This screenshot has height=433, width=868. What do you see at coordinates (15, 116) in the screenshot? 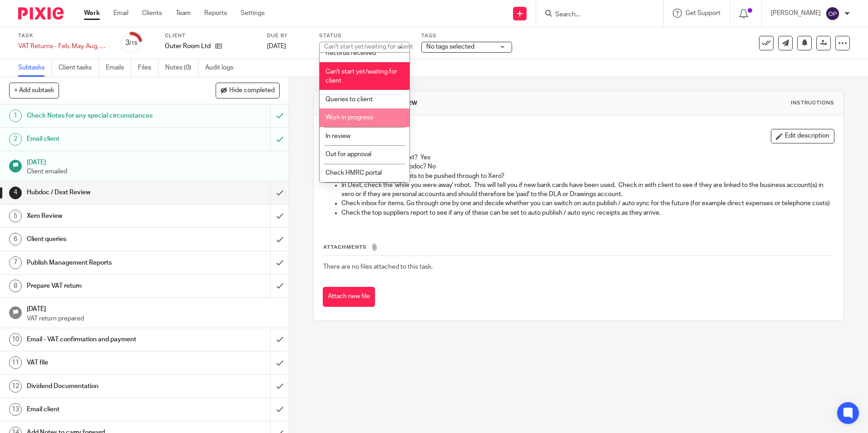
I see `div: 1` at bounding box center [15, 116].